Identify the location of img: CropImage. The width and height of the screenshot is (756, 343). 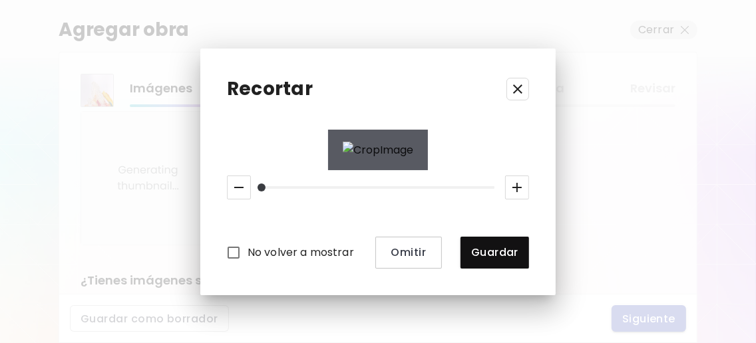
(378, 150).